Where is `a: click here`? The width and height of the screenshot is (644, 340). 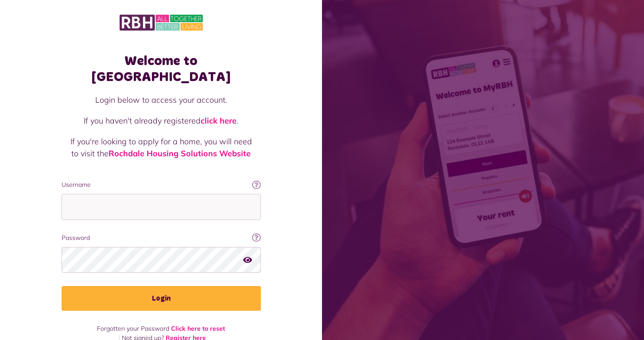 a: click here is located at coordinates (218, 121).